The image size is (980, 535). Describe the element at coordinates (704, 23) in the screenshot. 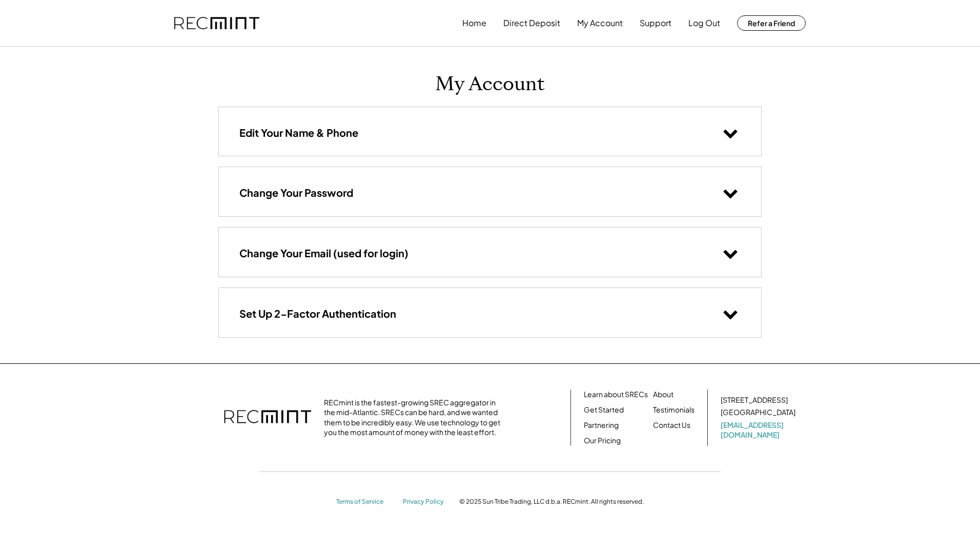

I see `button: Log Out` at that location.